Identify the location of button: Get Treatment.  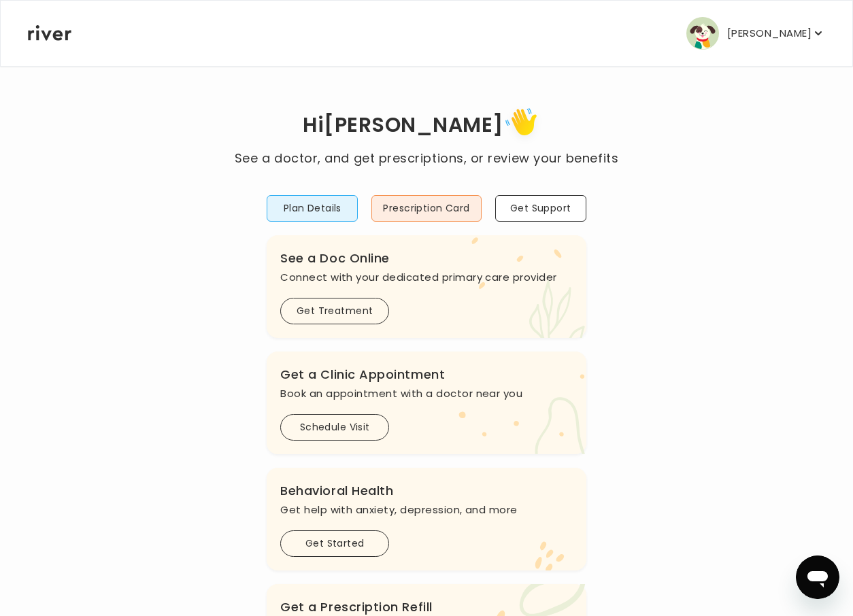
(334, 311).